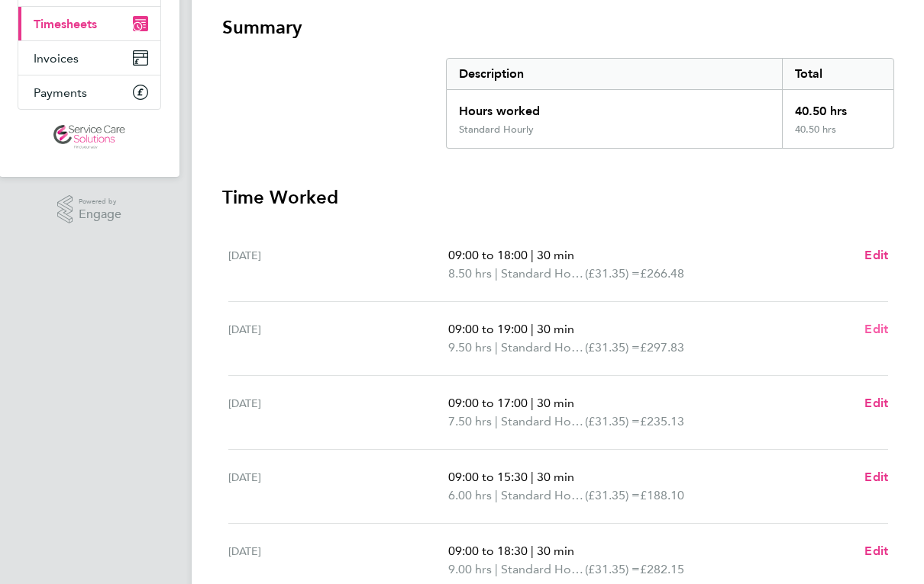 This screenshot has width=924, height=584. I want to click on div: Summary, so click(670, 103).